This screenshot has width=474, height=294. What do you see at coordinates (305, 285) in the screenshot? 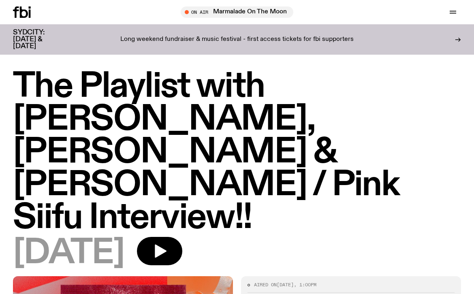
I see `span: , 1:00pm` at bounding box center [305, 285].